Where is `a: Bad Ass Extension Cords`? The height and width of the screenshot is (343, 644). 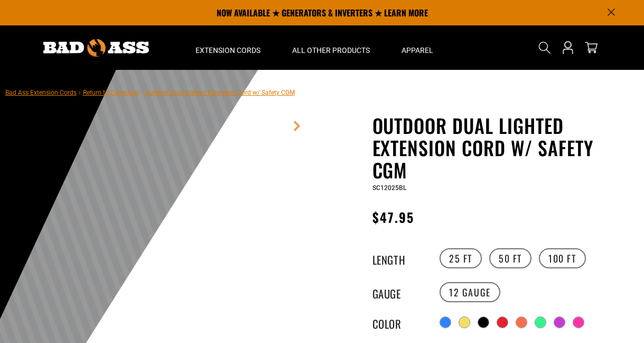
a: Bad Ass Extension Cords is located at coordinates (41, 93).